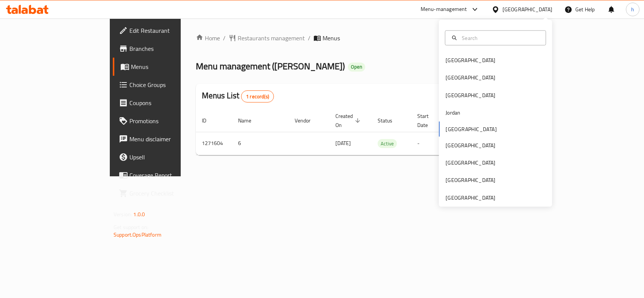  Describe the element at coordinates (170, 157) in the screenshot. I see `span: Upsell` at that location.